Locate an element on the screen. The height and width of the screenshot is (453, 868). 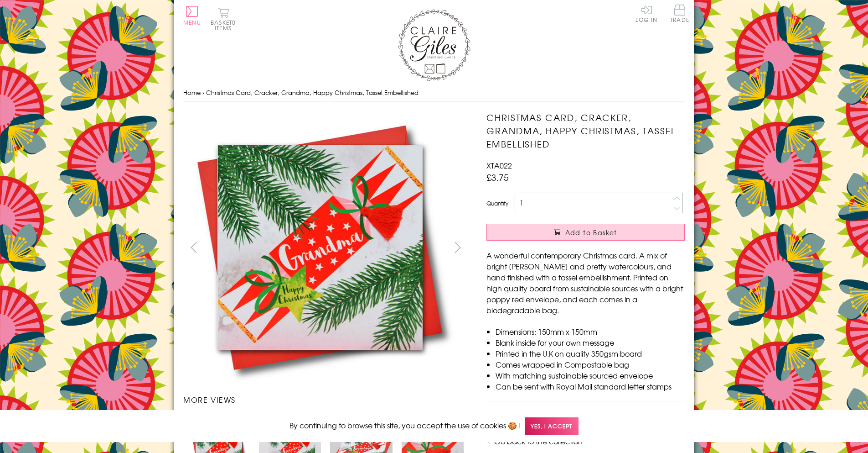
img: Claire Giles Greetings Cards is located at coordinates (434, 45).